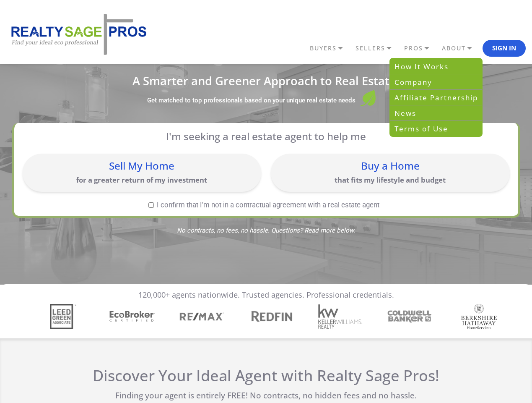 Image resolution: width=532 pixels, height=403 pixels. Describe the element at coordinates (436, 97) in the screenshot. I see `div: BUYERS` at that location.